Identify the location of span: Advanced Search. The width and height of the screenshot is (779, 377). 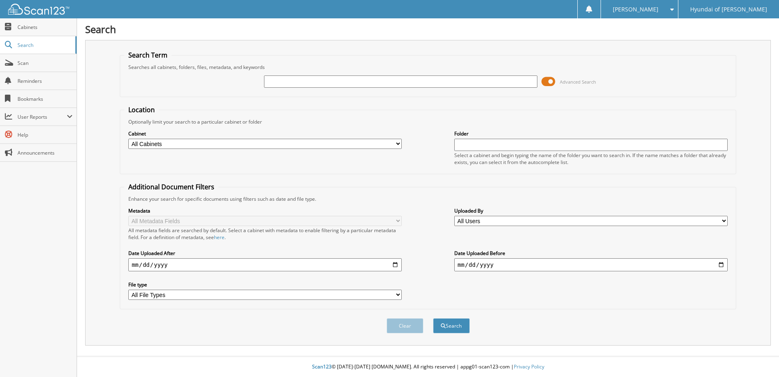
(578, 82).